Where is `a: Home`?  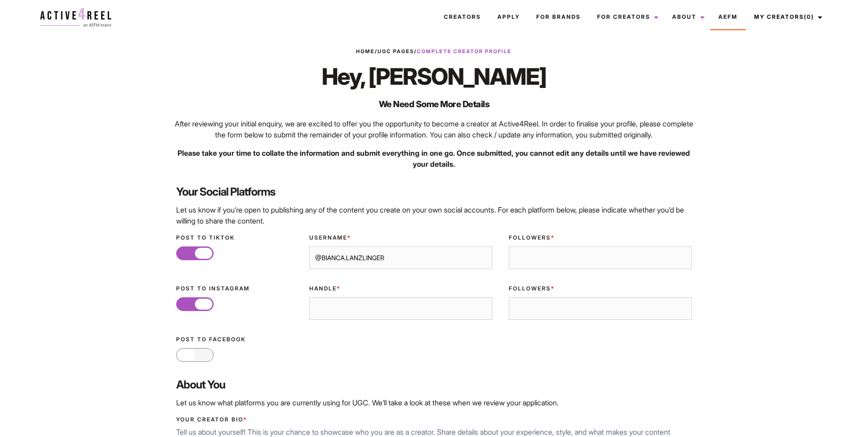 a: Home is located at coordinates (365, 51).